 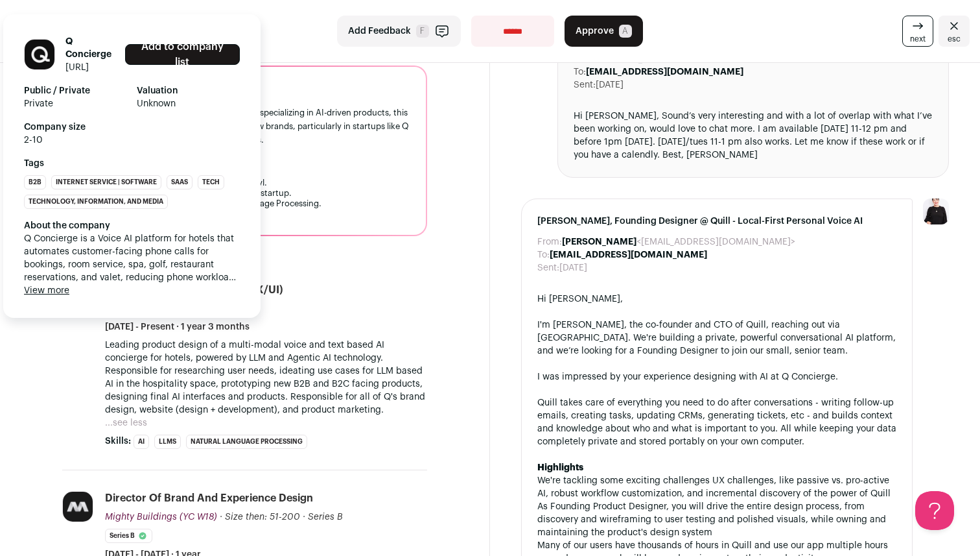 What do you see at coordinates (132, 163) in the screenshot?
I see `strong: Tags` at bounding box center [132, 163].